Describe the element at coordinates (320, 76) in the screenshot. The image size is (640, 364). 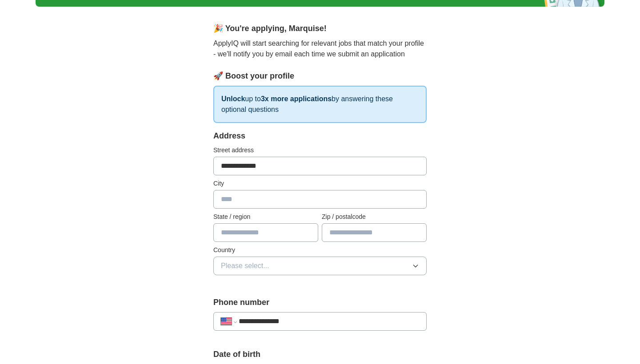
I see `div: 🚀 Boost your profile` at that location.